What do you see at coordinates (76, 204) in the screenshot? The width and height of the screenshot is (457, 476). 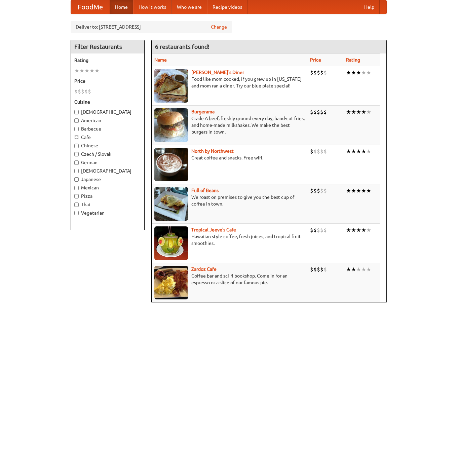 I see `input: Thai` at bounding box center [76, 204].